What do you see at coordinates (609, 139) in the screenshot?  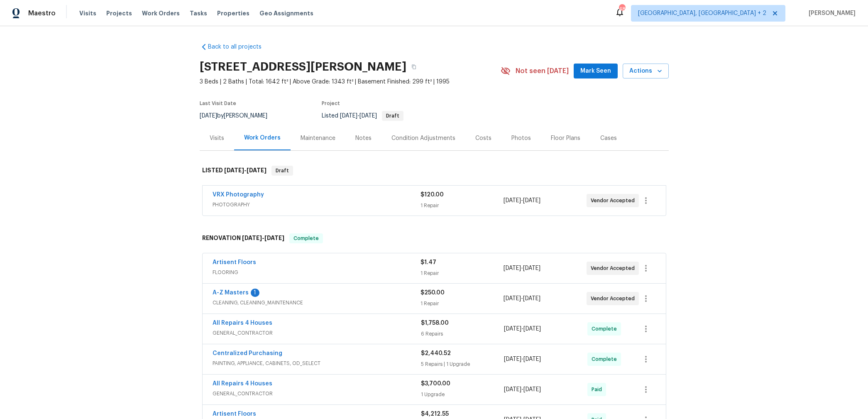 I see `div: Cases` at bounding box center [609, 139].